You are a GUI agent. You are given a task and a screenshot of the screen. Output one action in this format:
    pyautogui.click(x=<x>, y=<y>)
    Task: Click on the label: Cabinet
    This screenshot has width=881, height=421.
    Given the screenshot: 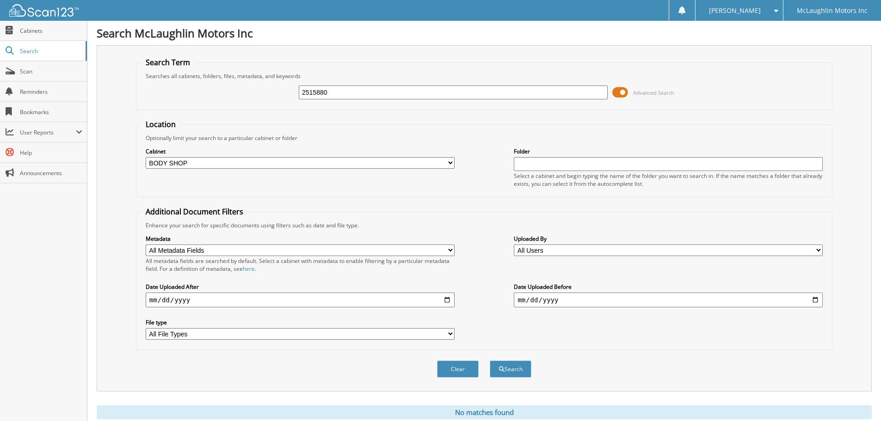 What is the action you would take?
    pyautogui.click(x=300, y=151)
    